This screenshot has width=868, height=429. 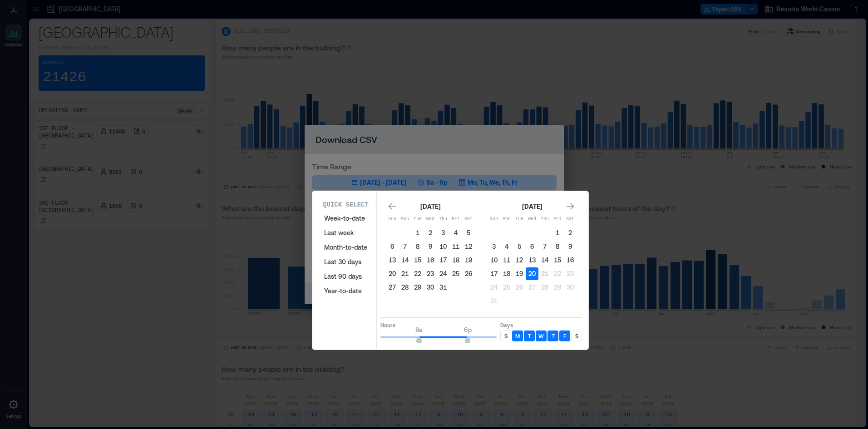 I want to click on p: Days, so click(x=541, y=325).